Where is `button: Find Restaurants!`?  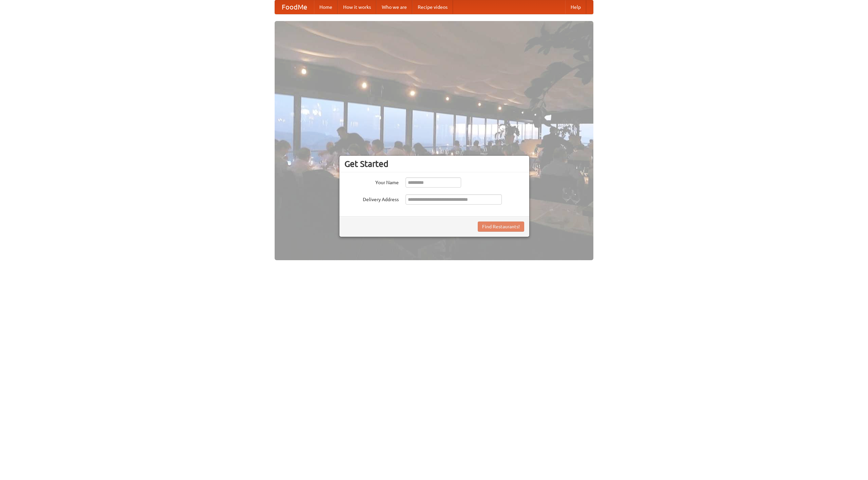
button: Find Restaurants! is located at coordinates (501, 227).